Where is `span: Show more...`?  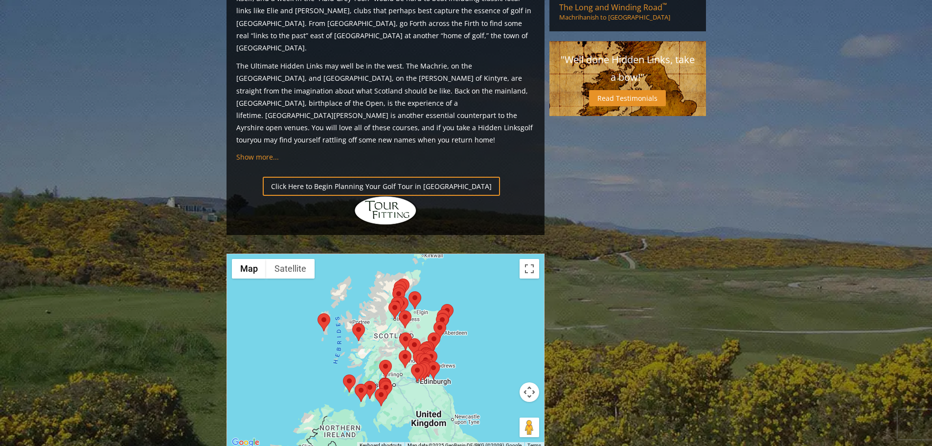 span: Show more... is located at coordinates (257, 156).